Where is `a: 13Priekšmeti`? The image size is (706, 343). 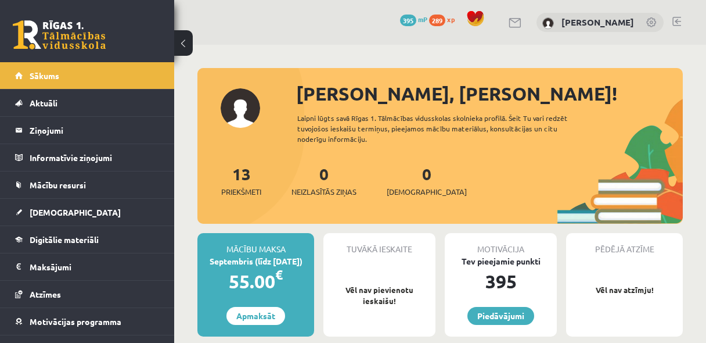 a: 13Priekšmeti is located at coordinates (241, 180).